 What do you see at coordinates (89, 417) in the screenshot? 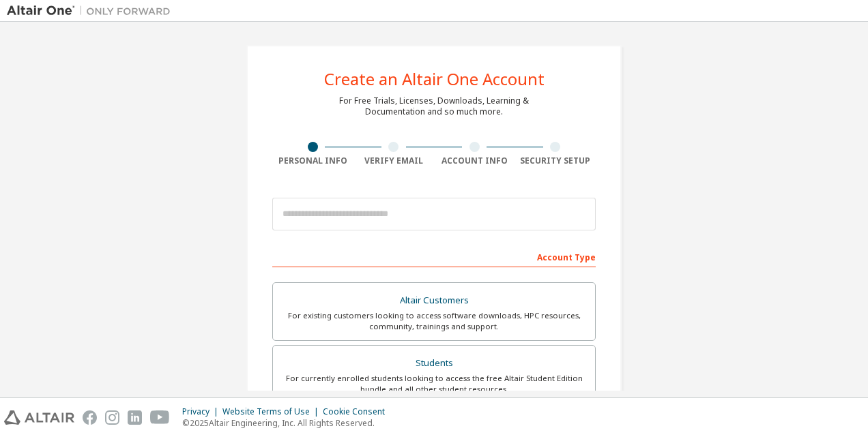
I see `img: facebook.svg` at bounding box center [89, 417].